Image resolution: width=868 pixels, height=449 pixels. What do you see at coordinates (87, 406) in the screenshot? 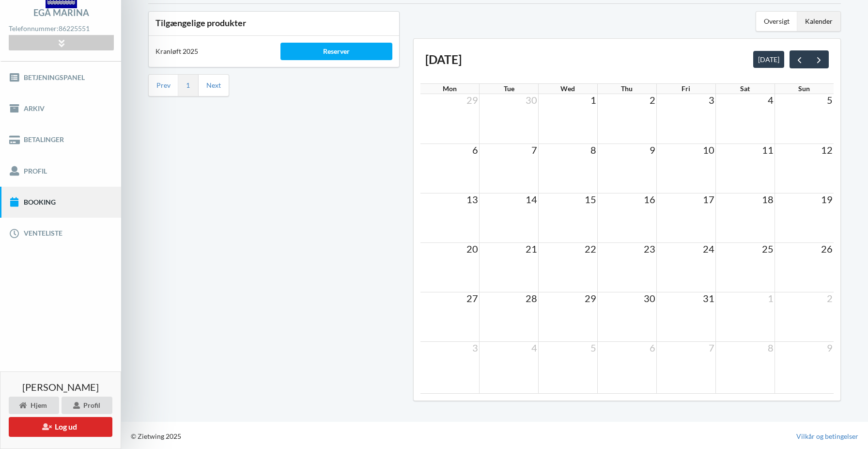
I see `div: Profil` at bounding box center [87, 406].